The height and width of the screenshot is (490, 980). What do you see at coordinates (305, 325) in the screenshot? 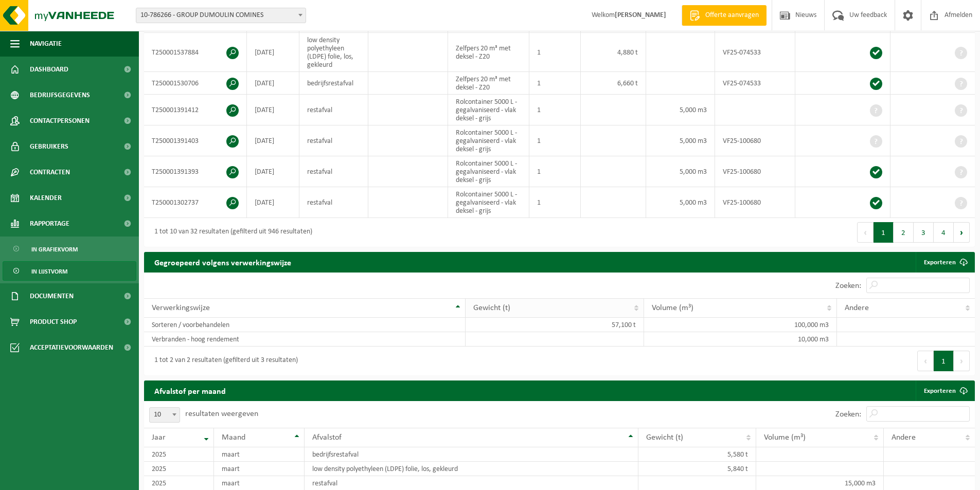
I see `td: Sorteren / voorbehandelen` at bounding box center [305, 325].